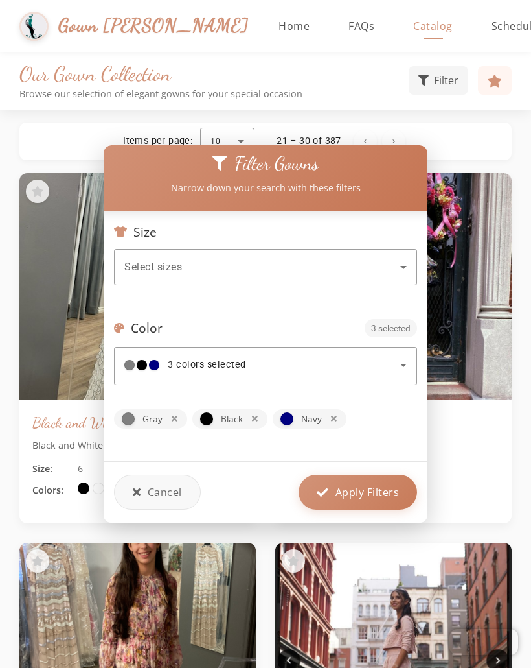 The height and width of the screenshot is (668, 531). I want to click on button: Apply Filters, so click(358, 492).